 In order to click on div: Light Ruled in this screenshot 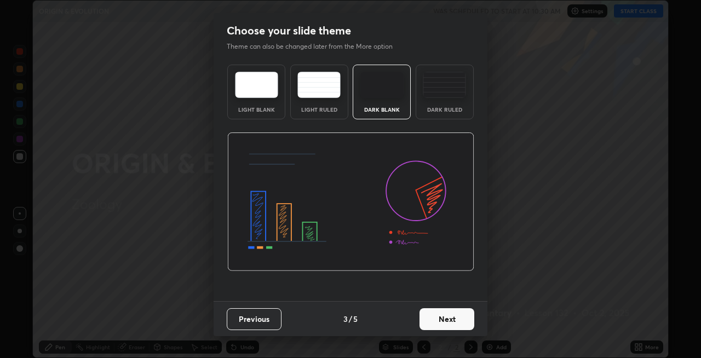, I will do `click(319, 110)`.